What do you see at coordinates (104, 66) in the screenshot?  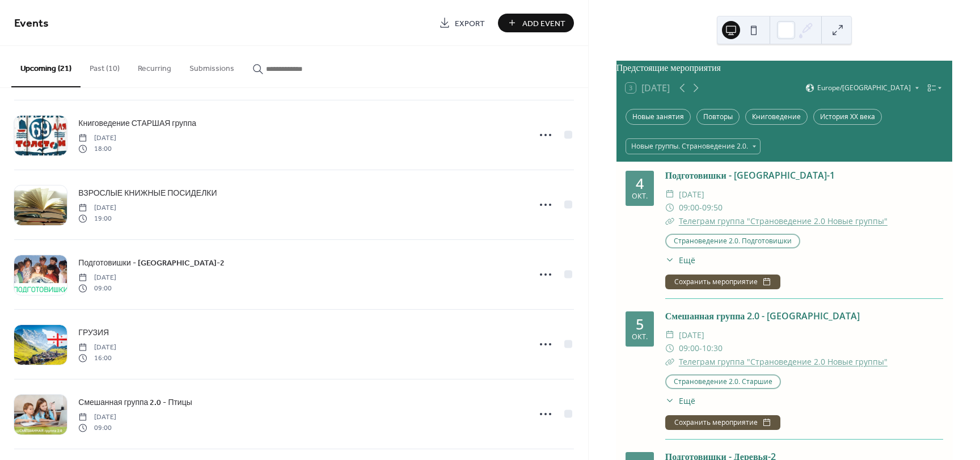 I see `button: Past (10)` at bounding box center [104, 66].